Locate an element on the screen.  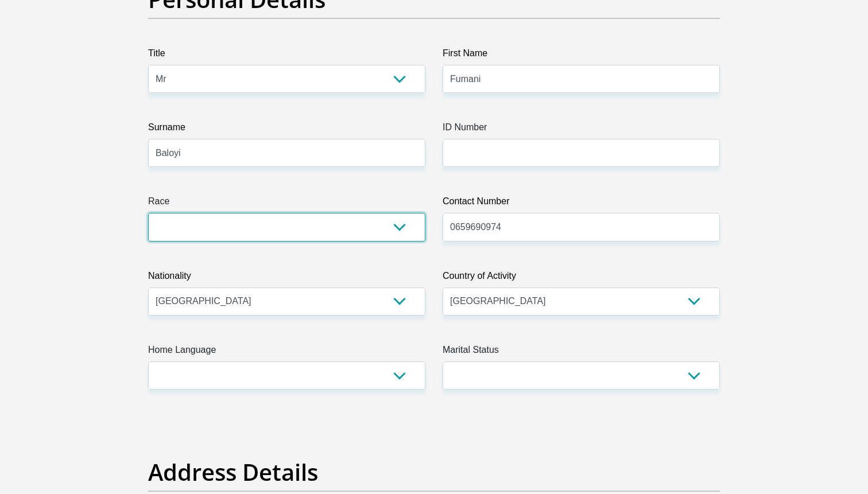
input: ID Number is located at coordinates (581, 153).